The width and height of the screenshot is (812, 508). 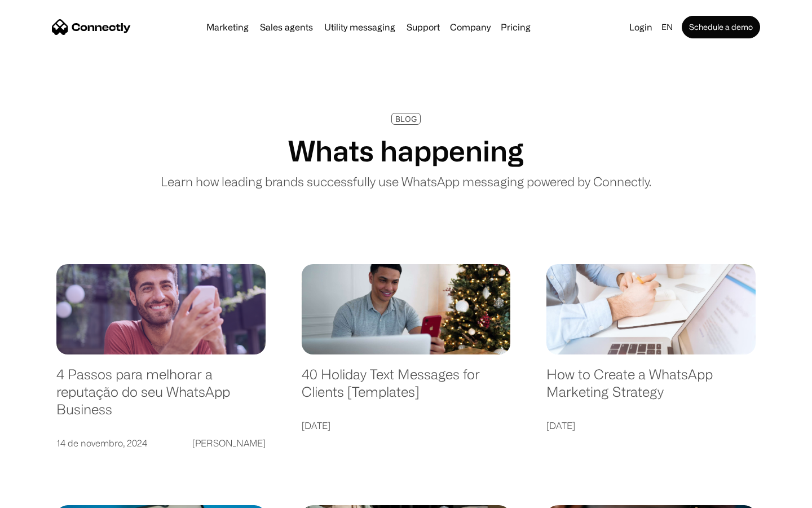 What do you see at coordinates (406, 181) in the screenshot?
I see `p: Learn how leading brands successfully use WhatsApp messaging powered by Connectly.` at bounding box center [406, 181].